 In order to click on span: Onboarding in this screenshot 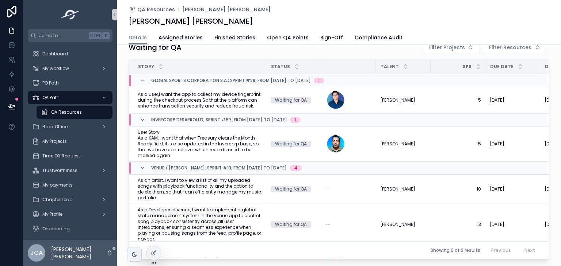, I will do `click(56, 229)`.